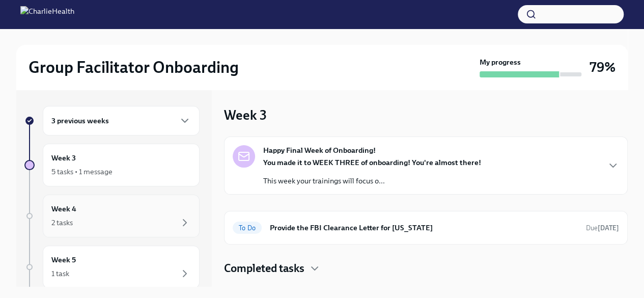 Image resolution: width=644 pixels, height=298 pixels. I want to click on span: To Do, so click(247, 228).